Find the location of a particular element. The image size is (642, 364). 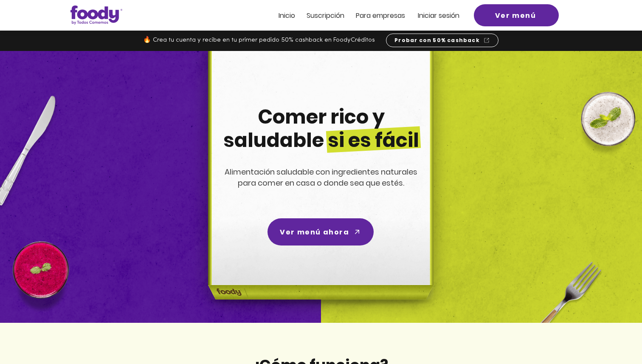

span: Ver menú is located at coordinates (516, 15).